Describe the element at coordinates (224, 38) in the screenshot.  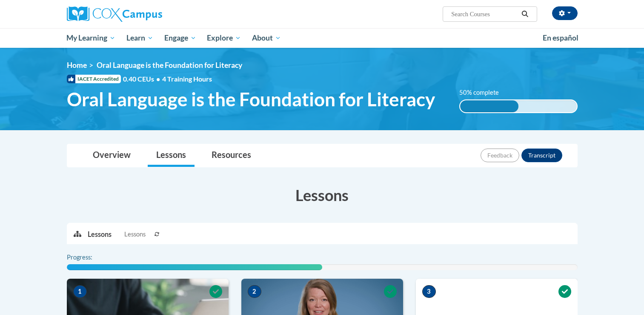
I see `a: Explore` at that location.